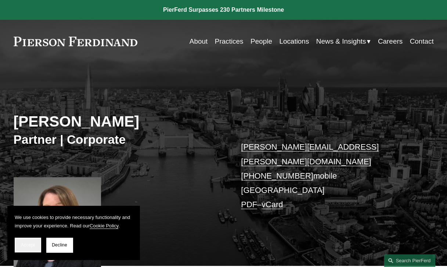 The image size is (447, 267). Describe the element at coordinates (343, 41) in the screenshot. I see `a: folder dropdown` at that location.